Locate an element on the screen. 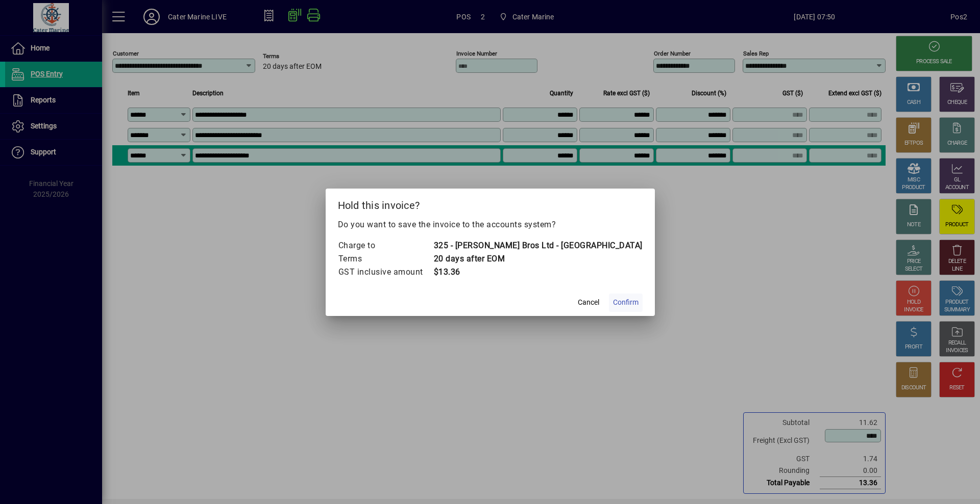 The width and height of the screenshot is (980, 504). td: $13.36 is located at coordinates (538, 272).